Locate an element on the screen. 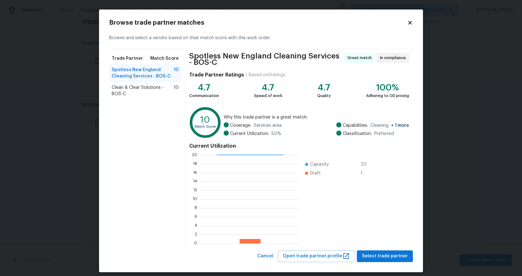 This screenshot has width=522, height=276. span: Draft is located at coordinates (316, 173).